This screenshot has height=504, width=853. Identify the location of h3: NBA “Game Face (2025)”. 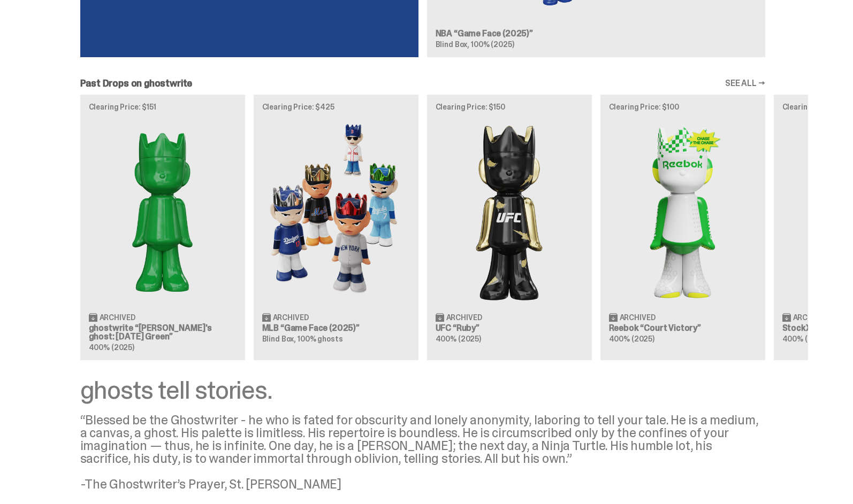
(596, 34).